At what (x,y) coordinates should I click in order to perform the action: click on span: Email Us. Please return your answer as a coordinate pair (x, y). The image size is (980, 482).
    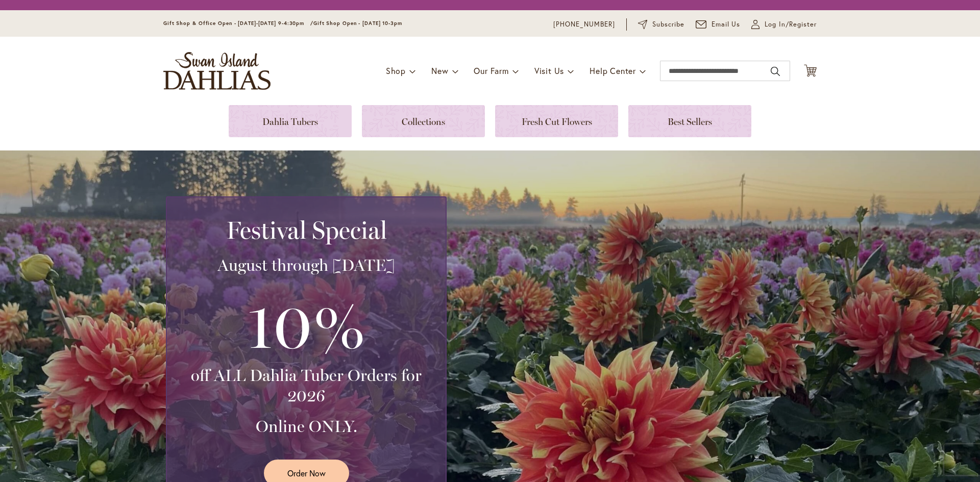
    Looking at the image, I should click on (726, 25).